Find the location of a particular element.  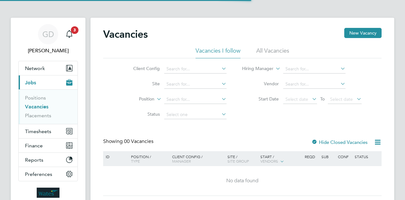

span: Timesheets is located at coordinates (38, 131).